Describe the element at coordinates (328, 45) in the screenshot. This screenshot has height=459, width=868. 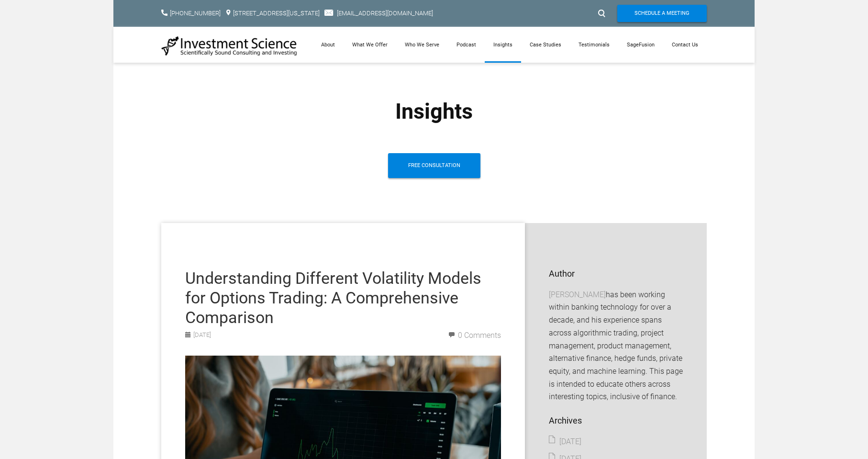
I see `a: About` at that location.